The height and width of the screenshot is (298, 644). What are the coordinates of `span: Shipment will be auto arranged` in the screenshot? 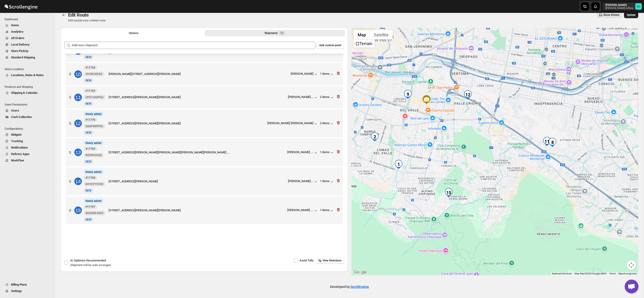 It's located at (90, 265).